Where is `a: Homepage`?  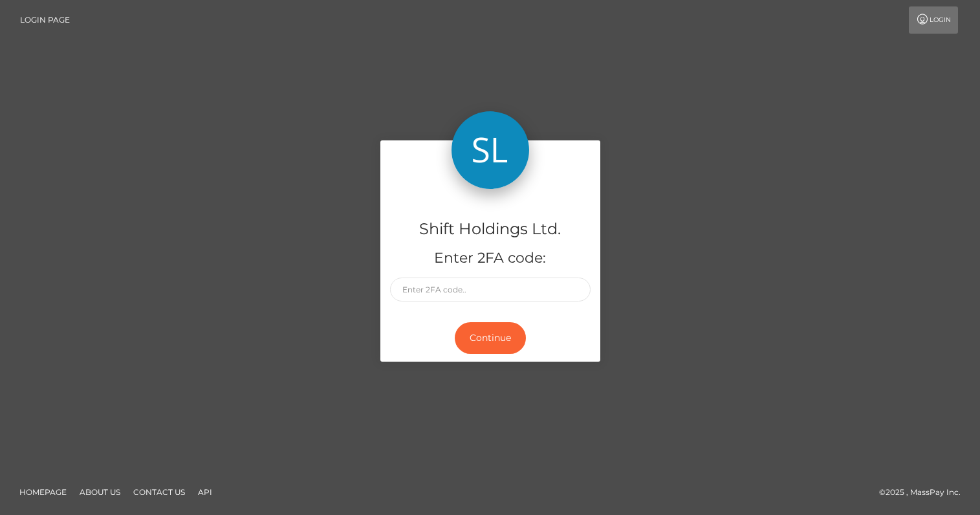
a: Homepage is located at coordinates (42, 492).